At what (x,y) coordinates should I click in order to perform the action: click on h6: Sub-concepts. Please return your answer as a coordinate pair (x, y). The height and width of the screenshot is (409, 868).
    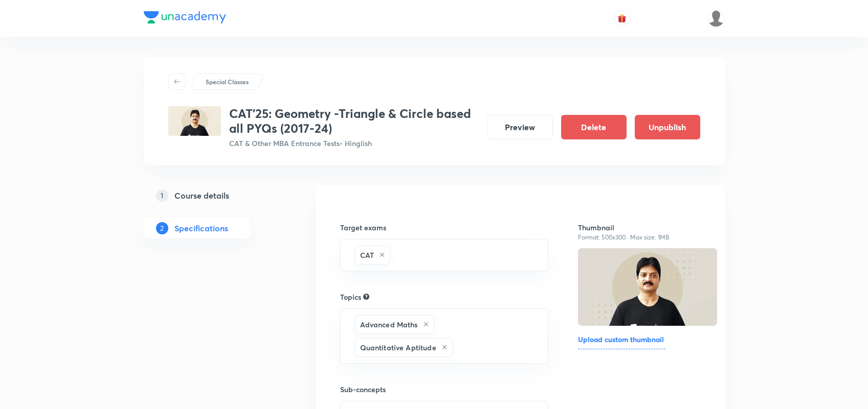
    Looking at the image, I should click on (445, 389).